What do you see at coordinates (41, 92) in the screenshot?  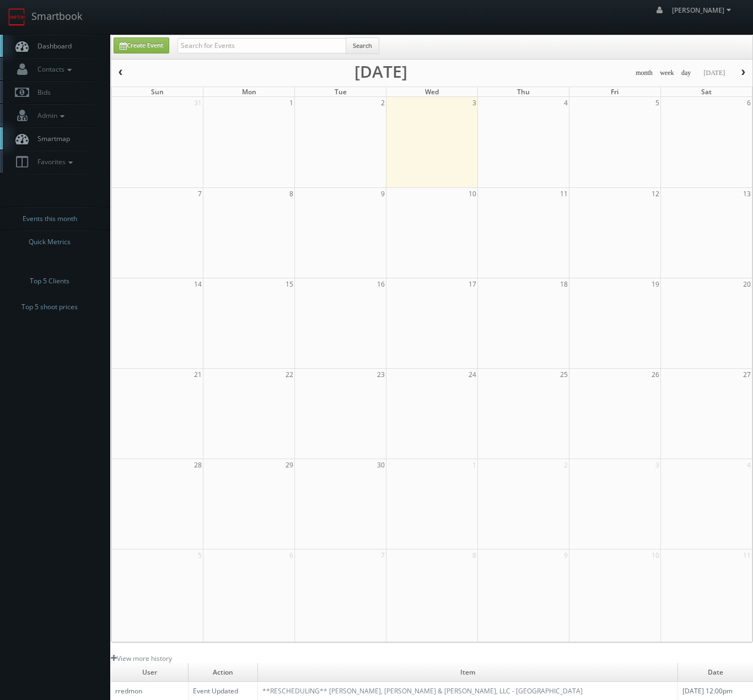 I see `span: Bids` at bounding box center [41, 92].